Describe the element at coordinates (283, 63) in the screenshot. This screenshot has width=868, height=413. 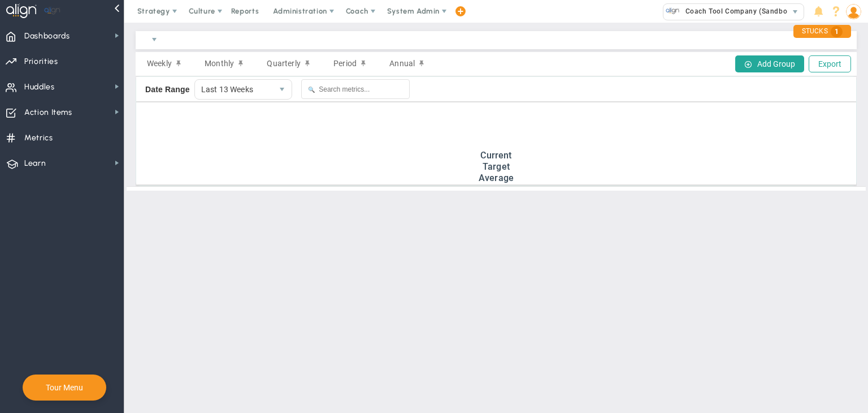
I see `span: Quarterly` at that location.